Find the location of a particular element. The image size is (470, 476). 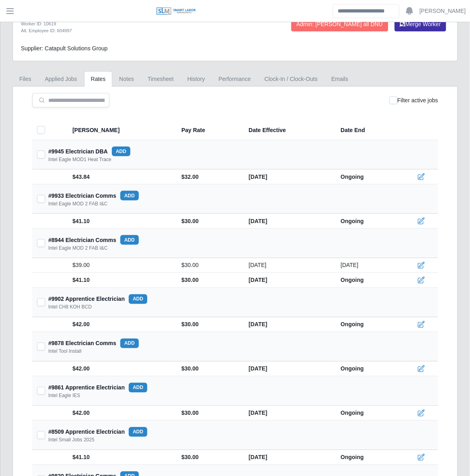

a: Performance is located at coordinates (235, 79).